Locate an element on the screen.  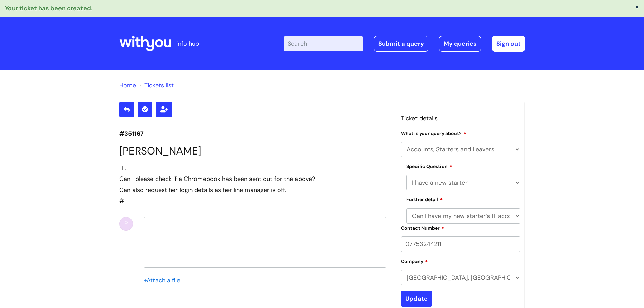
a: My queries is located at coordinates (460, 43).